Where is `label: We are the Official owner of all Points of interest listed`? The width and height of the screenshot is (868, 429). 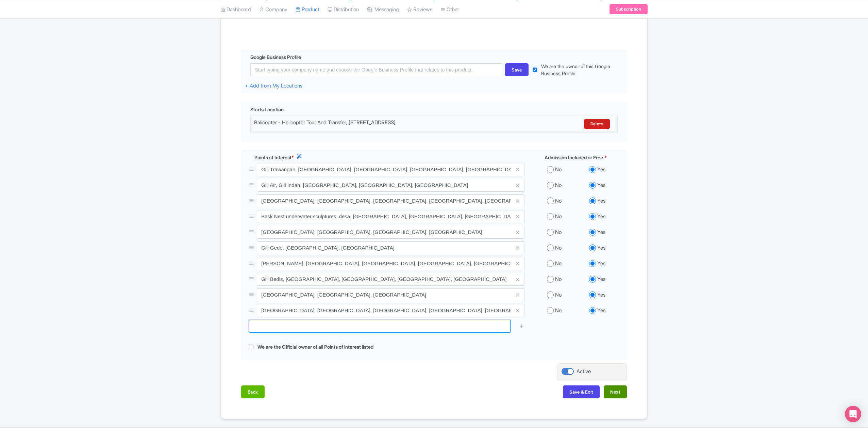 label: We are the Official owner of all Points of interest listed is located at coordinates (315, 347).